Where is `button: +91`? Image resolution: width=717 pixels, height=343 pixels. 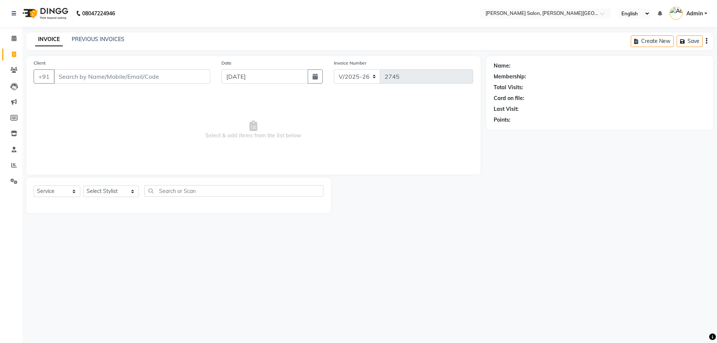 button: +91 is located at coordinates (44, 77).